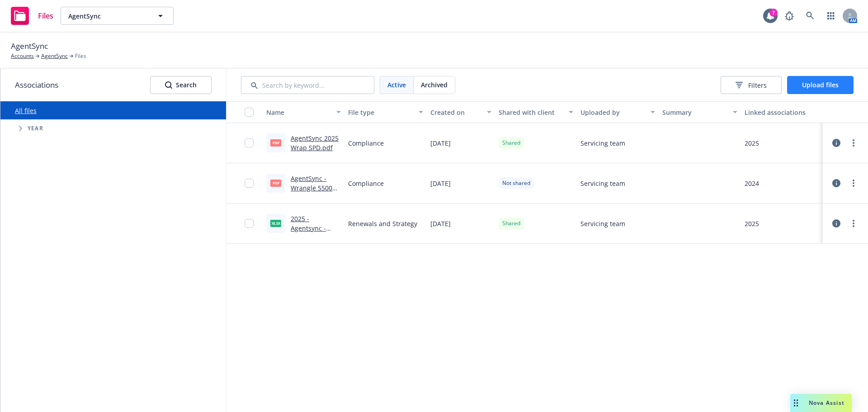 The height and width of the screenshot is (412, 868). What do you see at coordinates (831, 16) in the screenshot?
I see `a: Switch app` at bounding box center [831, 16].